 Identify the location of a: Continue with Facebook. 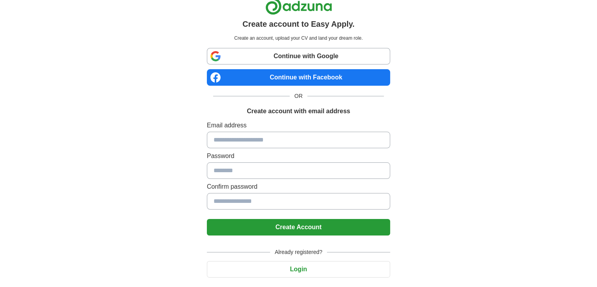
(298, 77).